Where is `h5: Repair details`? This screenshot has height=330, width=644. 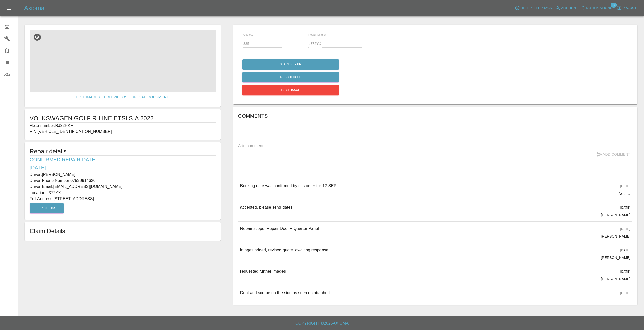 h5: Repair details is located at coordinates (122, 152).